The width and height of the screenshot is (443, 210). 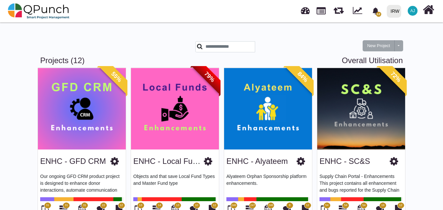 What do you see at coordinates (253, 205) in the screenshot?
I see `span: 247` at bounding box center [253, 205].